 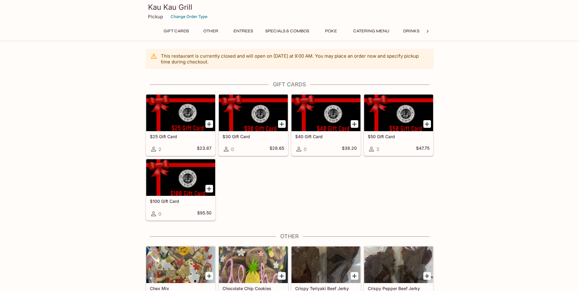 I want to click on h5: Crispy Teriyaki Beef Jerky, so click(x=326, y=289).